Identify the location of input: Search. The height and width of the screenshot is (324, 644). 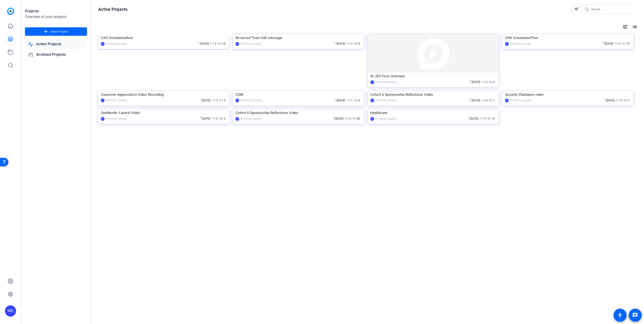
(612, 9).